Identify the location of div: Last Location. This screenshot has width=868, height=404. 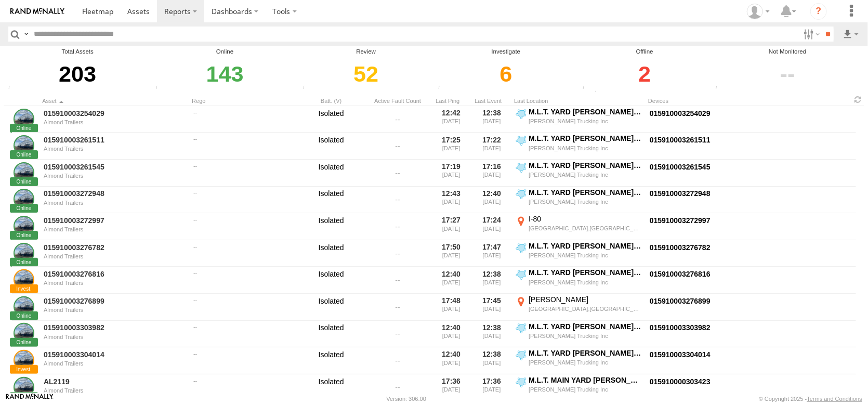
(579, 101).